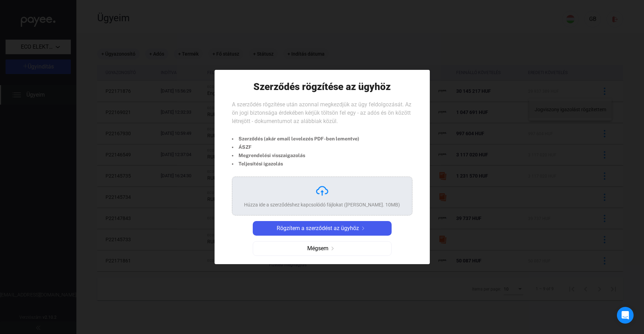  What do you see at coordinates (322, 228) in the screenshot?
I see `button: Rögzítem a szerződést az ügyhözarrow-right-white` at bounding box center [322, 228].